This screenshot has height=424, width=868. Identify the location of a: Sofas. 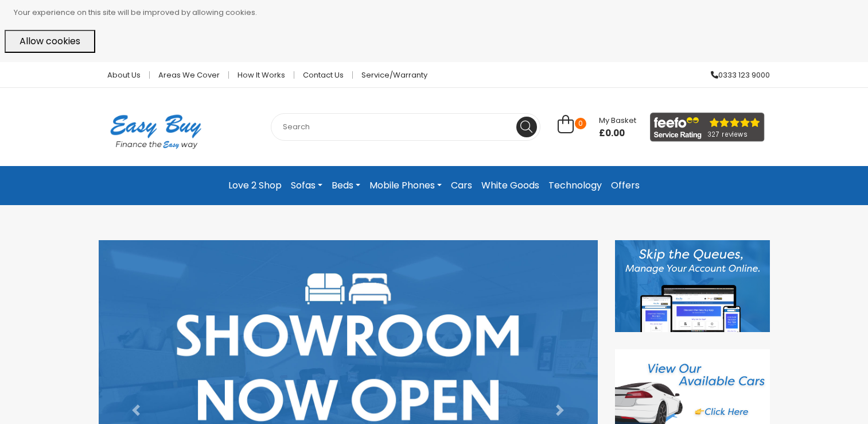
(306, 185).